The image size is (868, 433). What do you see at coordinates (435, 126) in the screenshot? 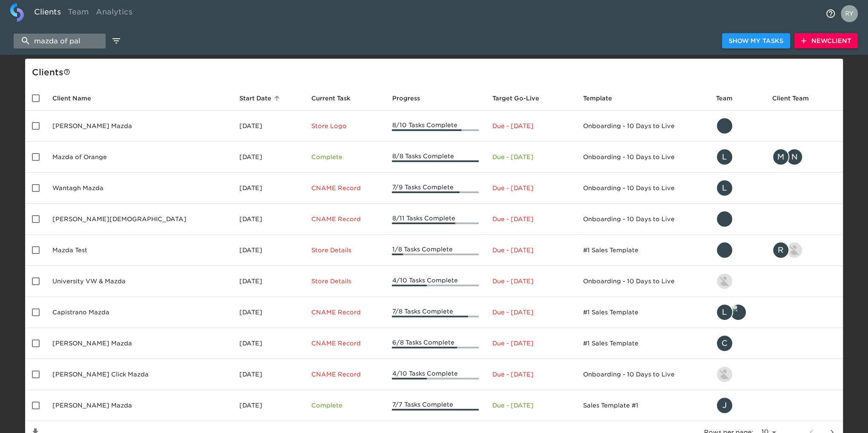
I see `td: 8/10 Tasks Complete` at bounding box center [435, 126].